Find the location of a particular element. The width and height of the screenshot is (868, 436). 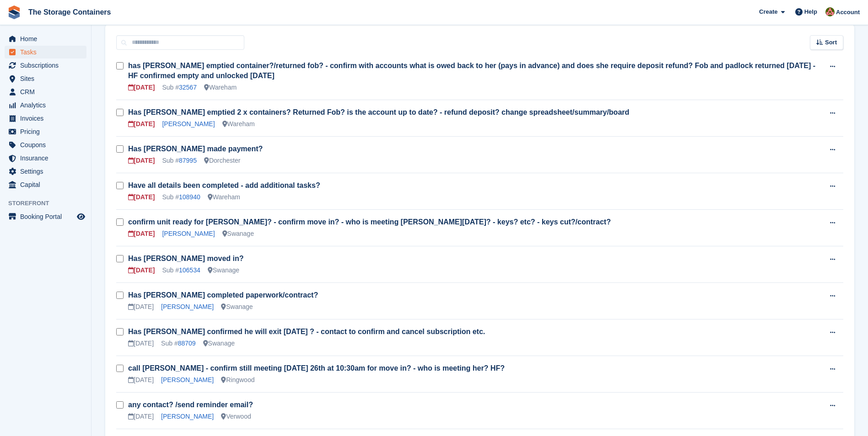

span: Capital is located at coordinates (48, 185).